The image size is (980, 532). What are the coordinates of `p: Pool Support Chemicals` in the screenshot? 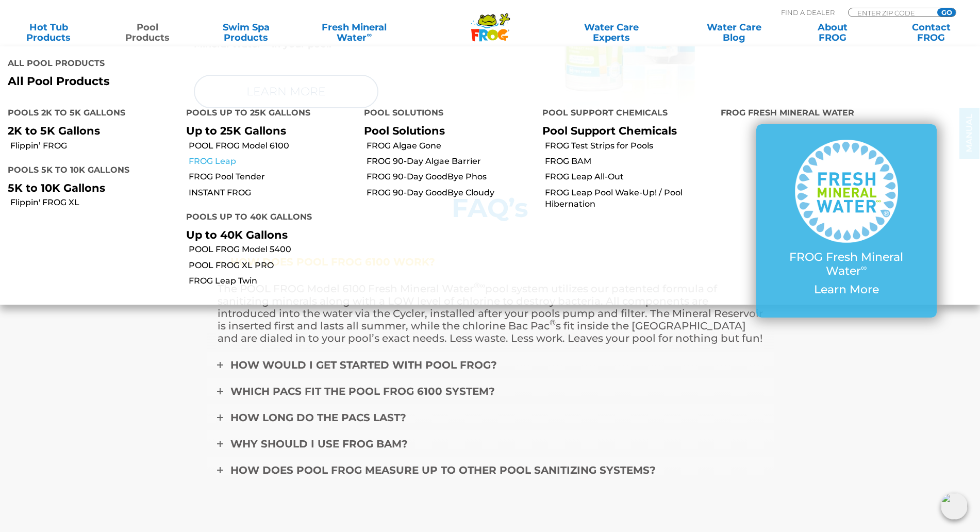 It's located at (624, 131).